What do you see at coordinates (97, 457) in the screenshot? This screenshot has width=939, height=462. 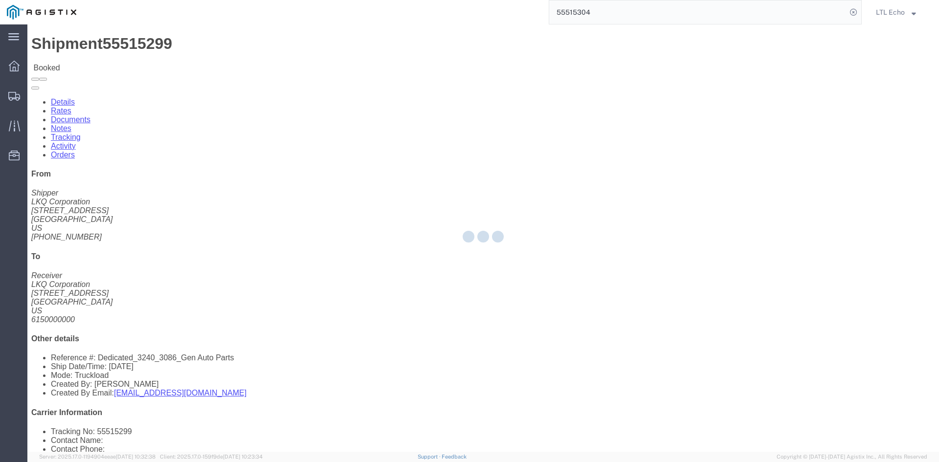 I see `span: Server: 2025.17.0-1194904eeae` at bounding box center [97, 457].